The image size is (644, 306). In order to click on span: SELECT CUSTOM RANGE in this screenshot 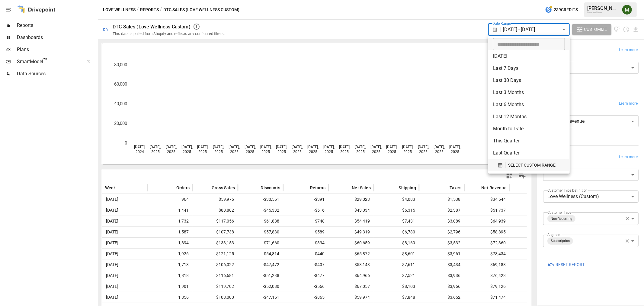, I will do `click(532, 165)`.